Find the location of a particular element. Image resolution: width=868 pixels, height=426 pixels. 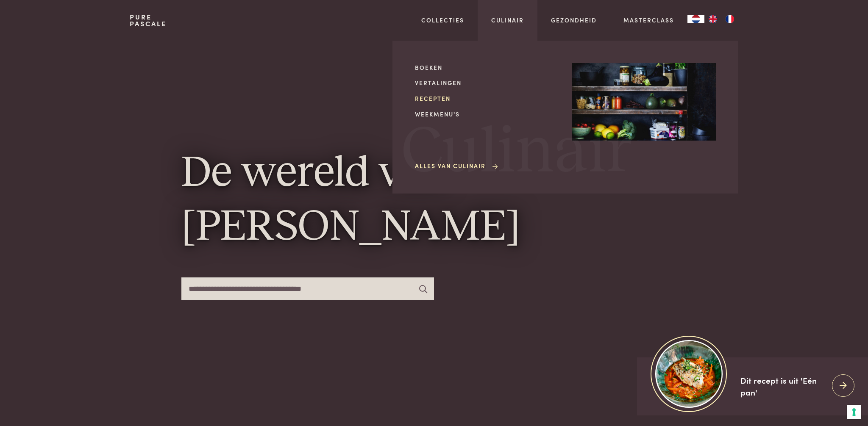

aside: Language selected: Nederlands is located at coordinates (713, 19).